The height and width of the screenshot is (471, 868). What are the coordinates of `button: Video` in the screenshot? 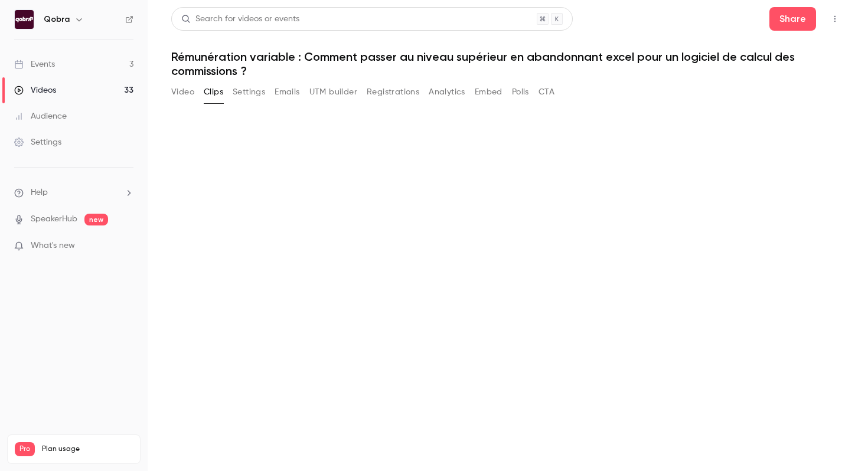 It's located at (182, 92).